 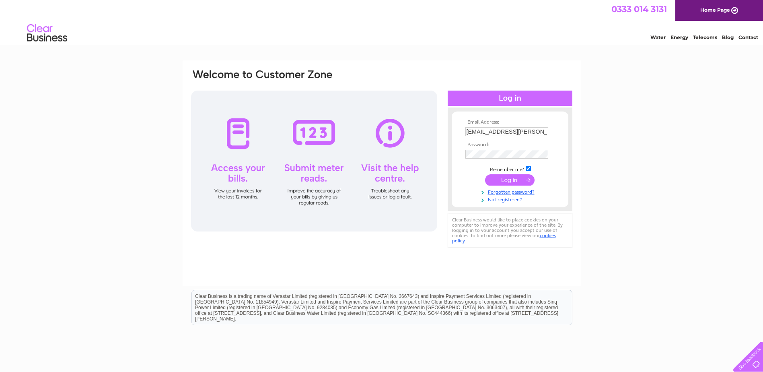 I want to click on a: 0333 014 3131, so click(x=639, y=9).